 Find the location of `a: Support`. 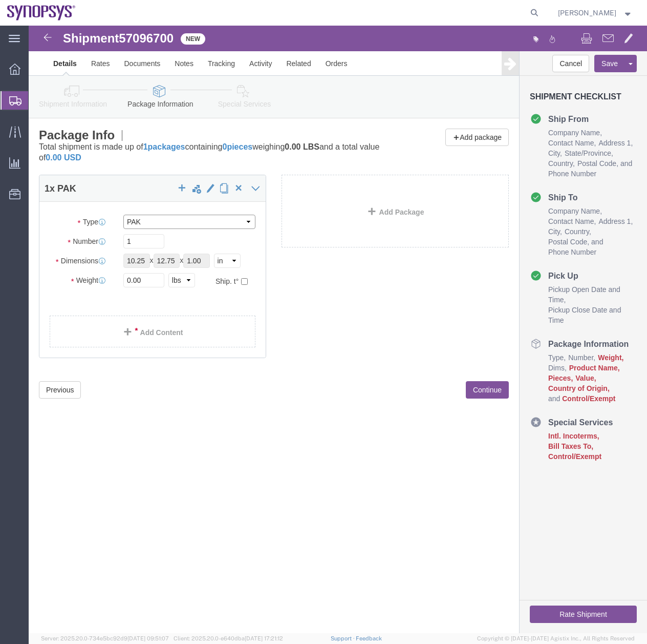

a: Support is located at coordinates (343, 638).